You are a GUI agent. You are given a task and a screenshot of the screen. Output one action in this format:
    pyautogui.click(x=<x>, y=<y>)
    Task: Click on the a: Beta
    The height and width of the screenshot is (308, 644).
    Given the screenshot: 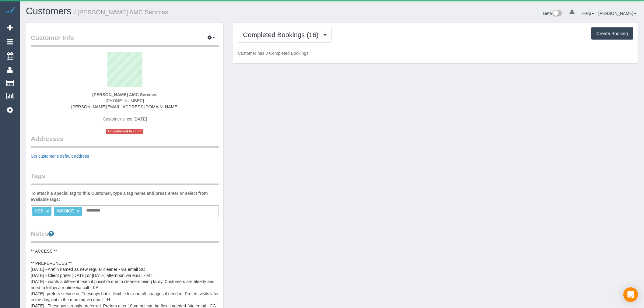 What is the action you would take?
    pyautogui.click(x=553, y=13)
    